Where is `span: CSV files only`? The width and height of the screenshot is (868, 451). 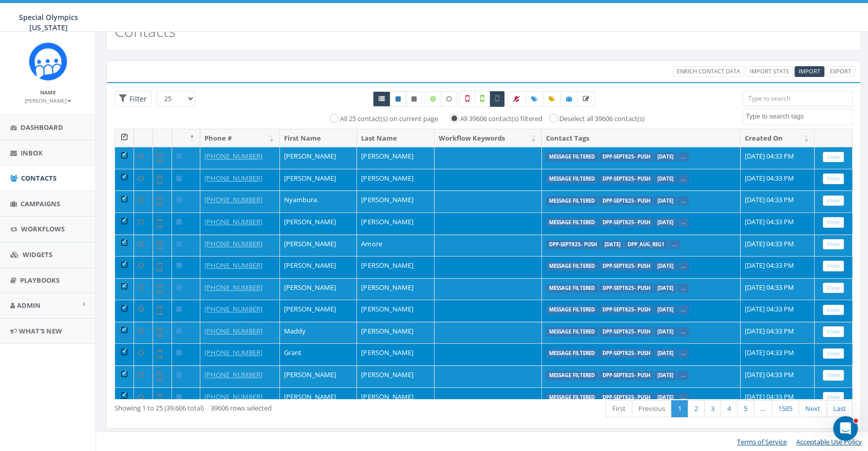 span: CSV files only is located at coordinates (809, 71).